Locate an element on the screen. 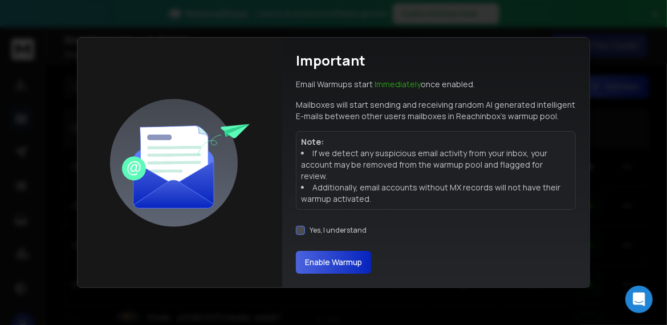 The height and width of the screenshot is (325, 667). label: Yes, I understand is located at coordinates (338, 230).